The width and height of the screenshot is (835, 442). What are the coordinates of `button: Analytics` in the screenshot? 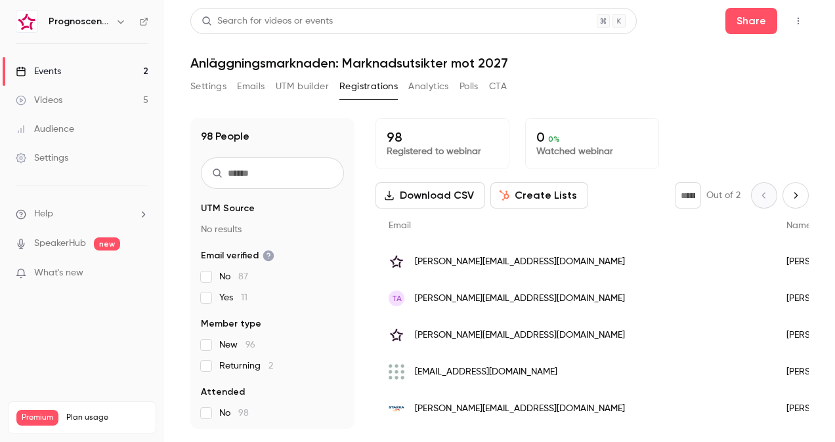 It's located at (429, 87).